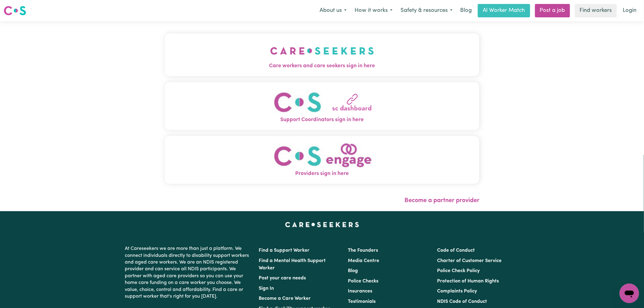 The height and width of the screenshot is (308, 644). I want to click on span: Support Coordinators sign in here, so click(322, 120).